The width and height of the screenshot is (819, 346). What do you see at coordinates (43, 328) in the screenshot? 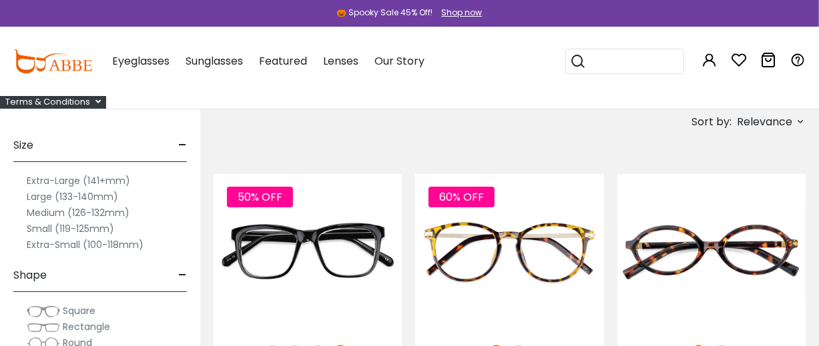
I see `img: Rectangle.png` at bounding box center [43, 328].